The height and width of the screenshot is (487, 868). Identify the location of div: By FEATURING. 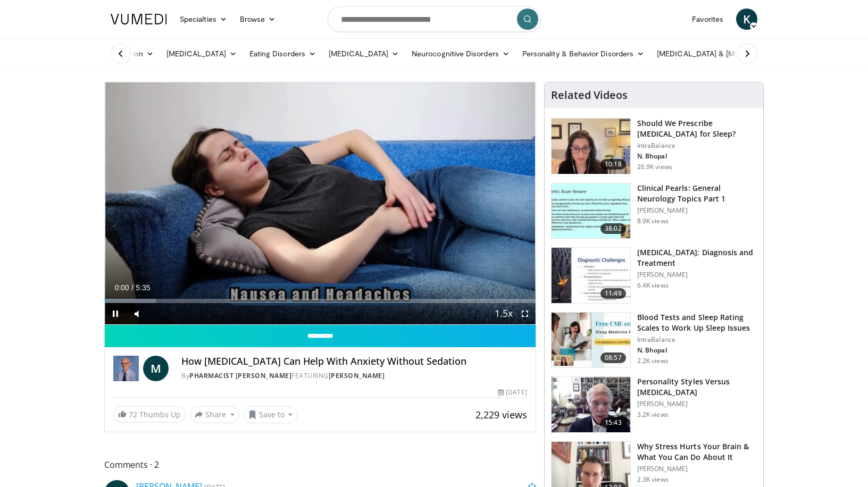
(354, 376).